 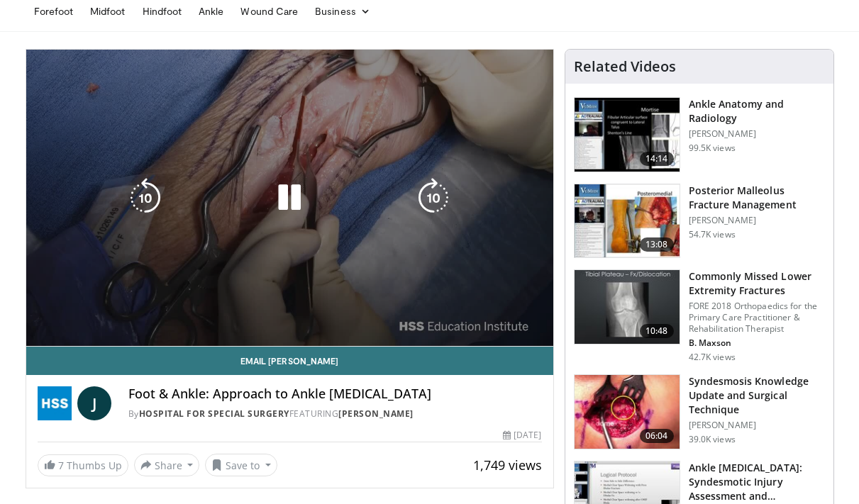 I want to click on h3: Ankle Anatomy and Radiology, so click(x=756, y=111).